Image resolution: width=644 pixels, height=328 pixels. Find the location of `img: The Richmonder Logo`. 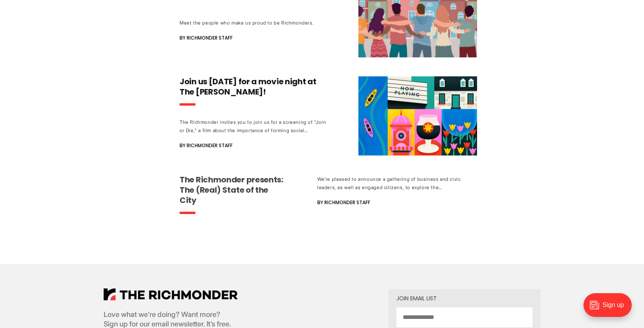

img: The Richmonder Logo is located at coordinates (171, 294).